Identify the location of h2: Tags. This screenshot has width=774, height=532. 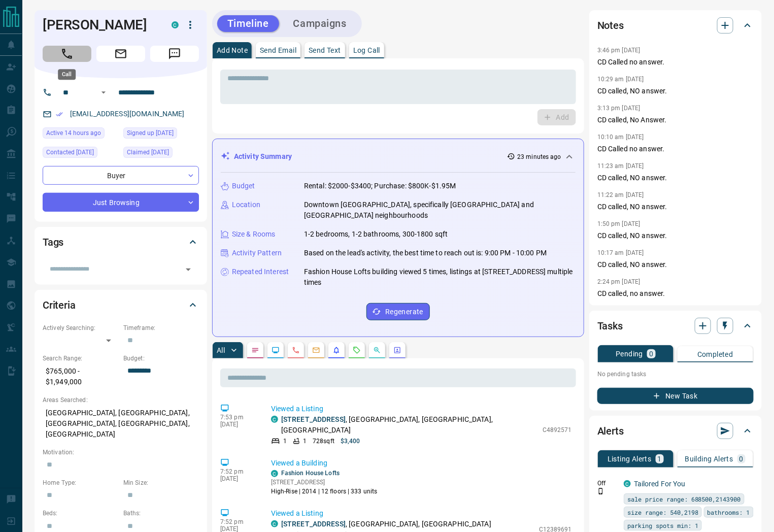
(53, 242).